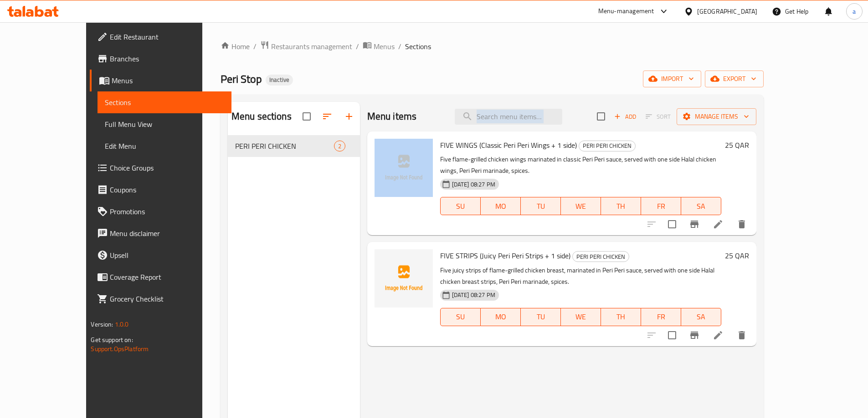 This screenshot has height=418, width=868. I want to click on span: Restaurants management, so click(311, 46).